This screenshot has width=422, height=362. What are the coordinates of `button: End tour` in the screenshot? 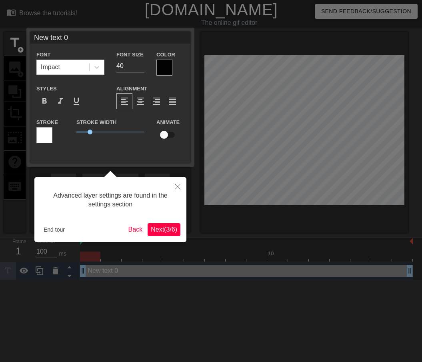 It's located at (54, 229).